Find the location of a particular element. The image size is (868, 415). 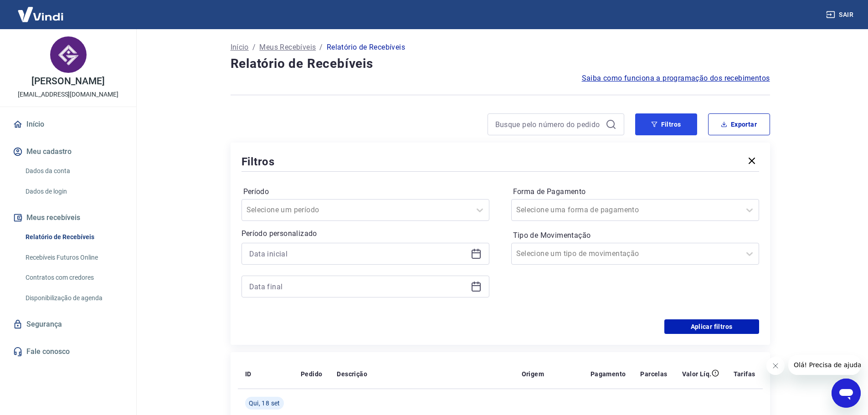

button: Sair is located at coordinates (841, 15).